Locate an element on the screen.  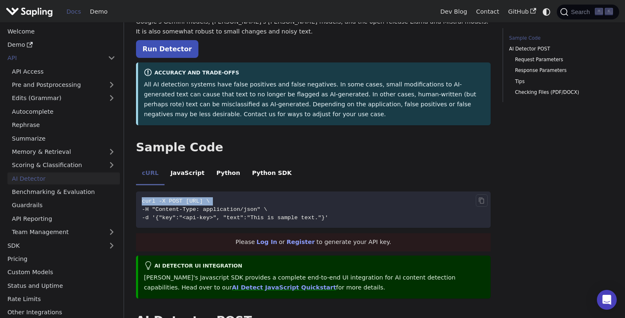
a: Checking Files (PDF/DOCX) is located at coordinates (561, 92).